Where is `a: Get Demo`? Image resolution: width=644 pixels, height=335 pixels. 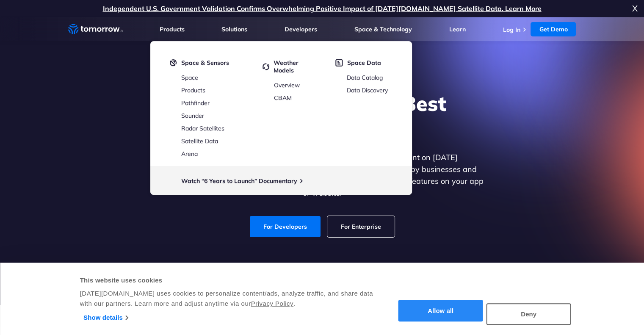
a: Get Demo is located at coordinates (553, 29).